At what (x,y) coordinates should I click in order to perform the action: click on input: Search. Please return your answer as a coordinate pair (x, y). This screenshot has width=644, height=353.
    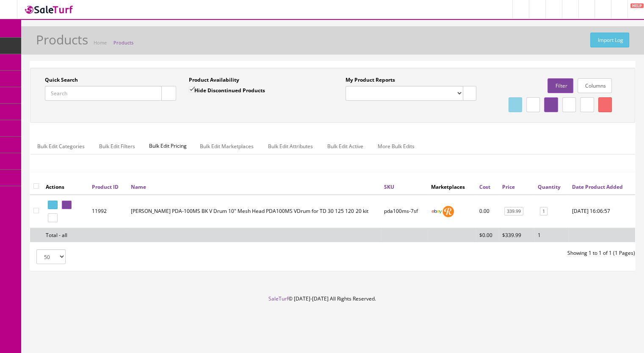
    Looking at the image, I should click on (103, 93).